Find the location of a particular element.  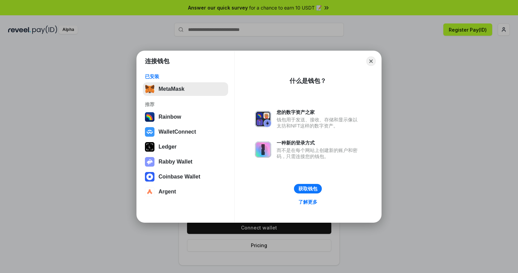

div: 一种新的登录方式 is located at coordinates (319, 143).